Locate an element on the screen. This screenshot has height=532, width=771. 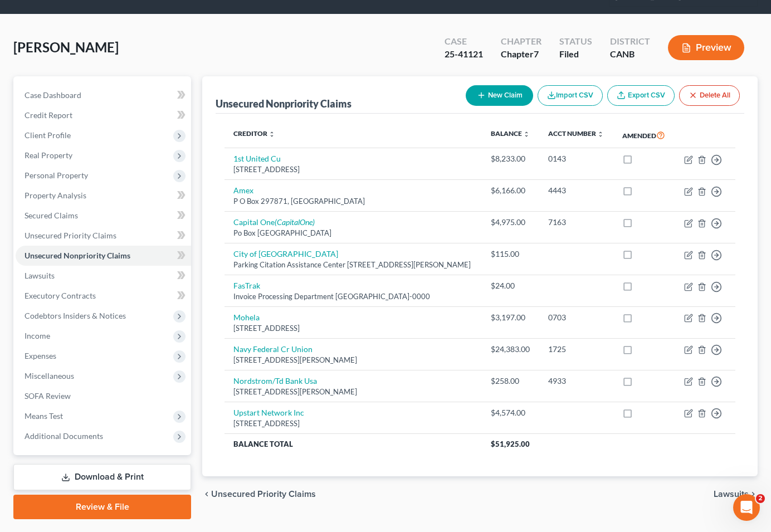
div: 7163 is located at coordinates (576, 222).